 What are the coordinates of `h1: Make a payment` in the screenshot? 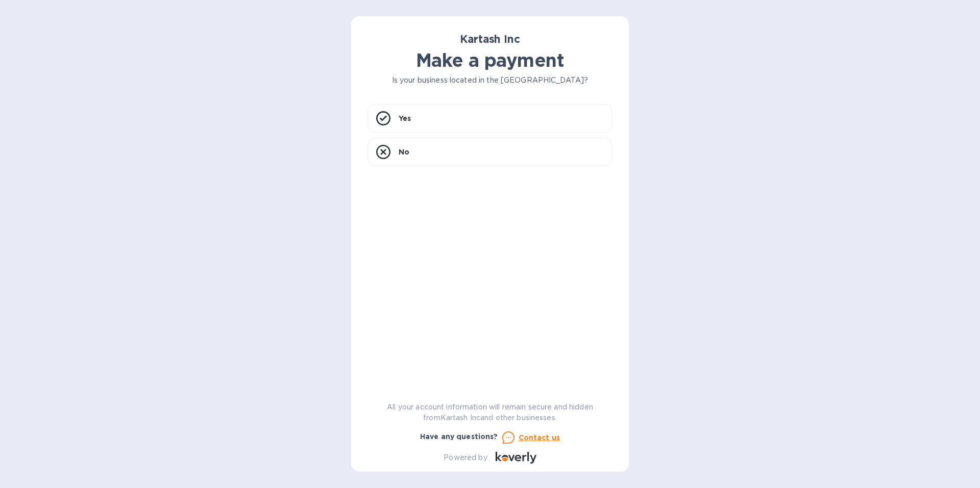 It's located at (490, 60).